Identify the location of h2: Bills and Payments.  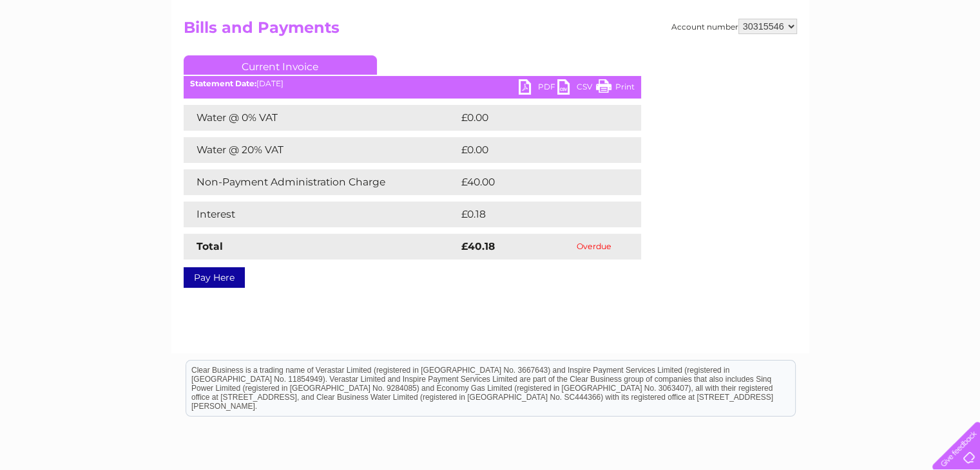
(490, 31).